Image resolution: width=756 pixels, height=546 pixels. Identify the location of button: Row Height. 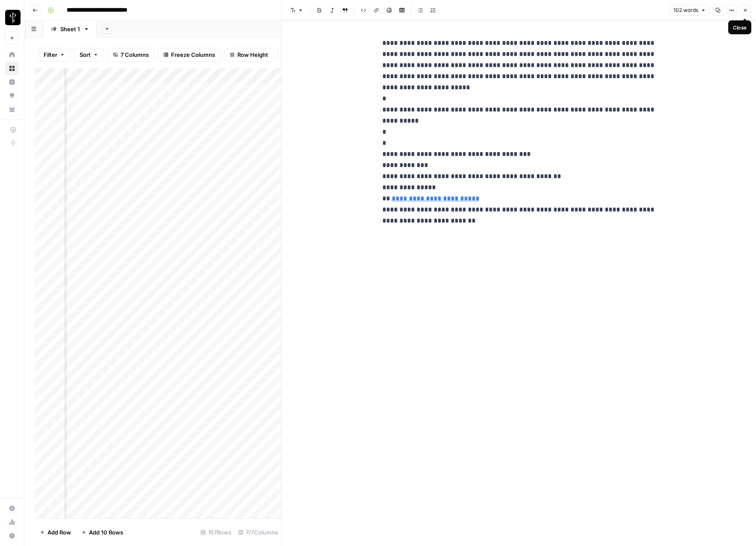
(249, 55).